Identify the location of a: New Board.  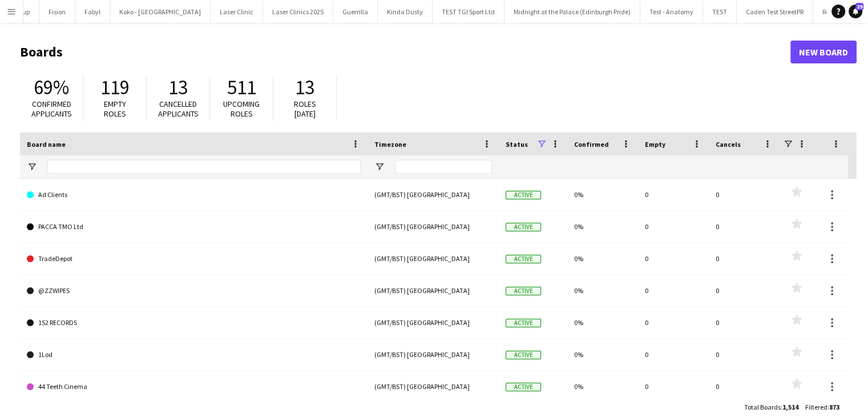
(823, 52).